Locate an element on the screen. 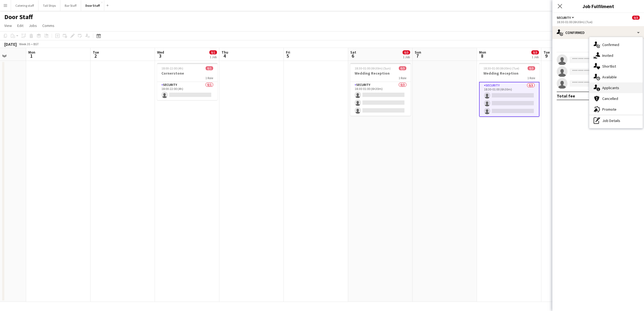 This screenshot has height=311, width=644. a: View is located at coordinates (8, 25).